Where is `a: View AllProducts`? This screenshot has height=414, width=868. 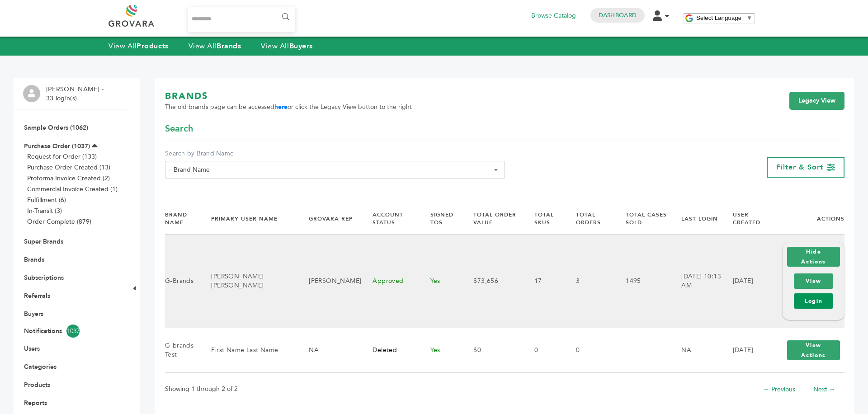 a: View AllProducts is located at coordinates (139, 46).